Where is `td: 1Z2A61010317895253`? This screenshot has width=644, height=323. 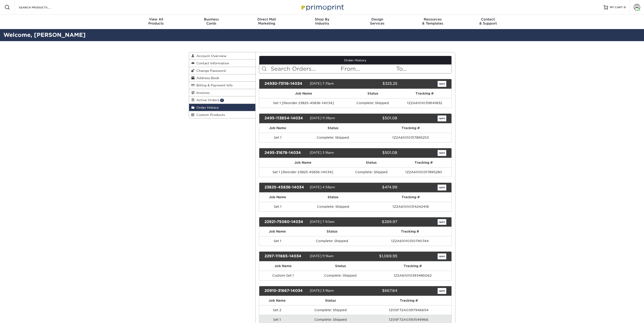
td: 1Z2A61010317895253 is located at coordinates (410, 138).